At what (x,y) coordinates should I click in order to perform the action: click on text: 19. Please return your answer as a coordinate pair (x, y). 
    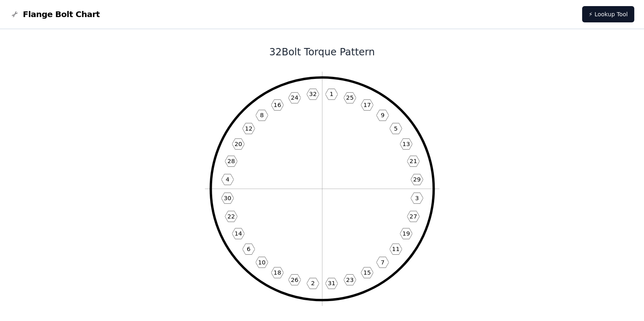
    Looking at the image, I should click on (406, 233).